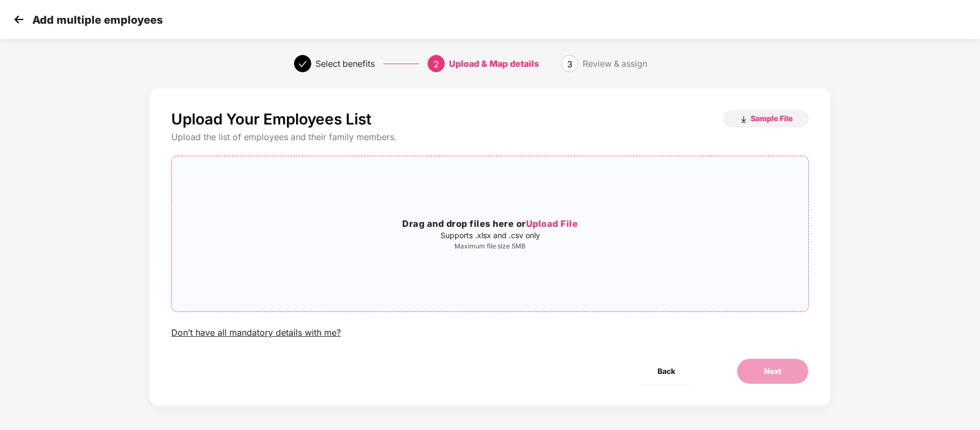  What do you see at coordinates (614, 63) in the screenshot?
I see `div: Review & assign` at bounding box center [614, 63].